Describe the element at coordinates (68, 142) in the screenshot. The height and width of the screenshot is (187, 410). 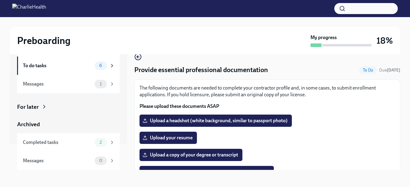
I see `a: Completed tasks2` at that location.